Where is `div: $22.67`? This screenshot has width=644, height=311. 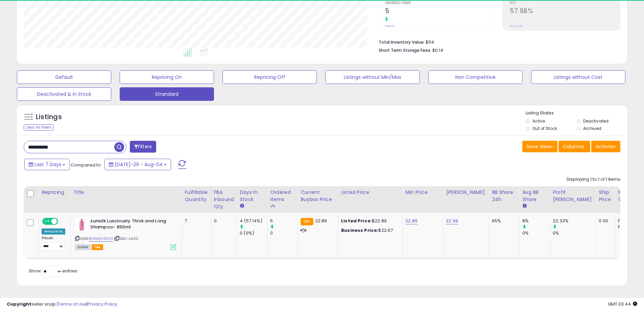
div: $22.67 is located at coordinates (369, 230).